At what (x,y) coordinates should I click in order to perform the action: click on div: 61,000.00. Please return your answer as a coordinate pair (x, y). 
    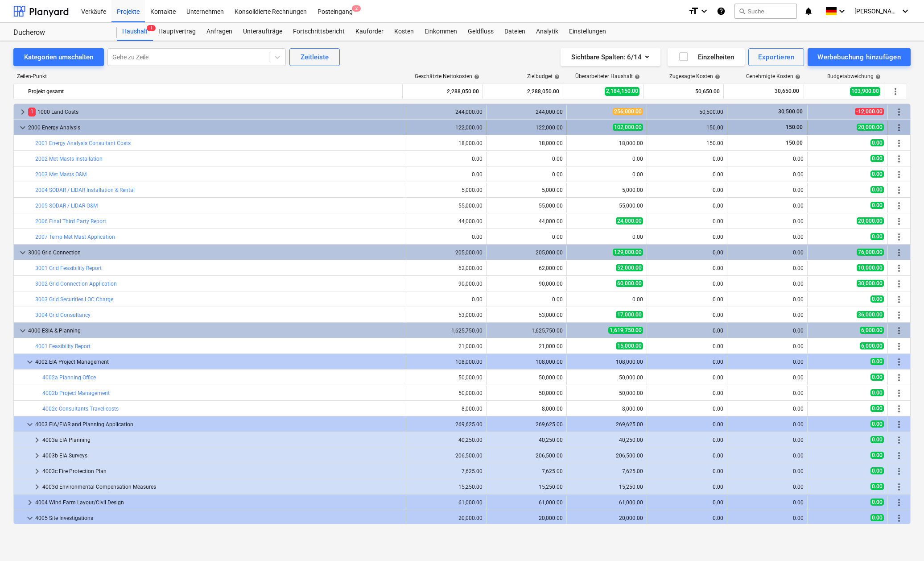
    Looking at the image, I should click on (446, 502).